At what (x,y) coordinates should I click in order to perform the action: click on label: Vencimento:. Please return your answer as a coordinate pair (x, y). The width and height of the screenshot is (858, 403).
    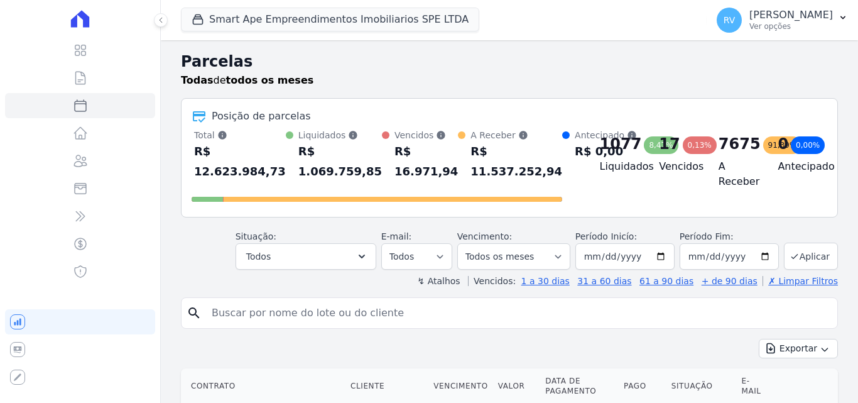
    Looking at the image, I should click on (484, 236).